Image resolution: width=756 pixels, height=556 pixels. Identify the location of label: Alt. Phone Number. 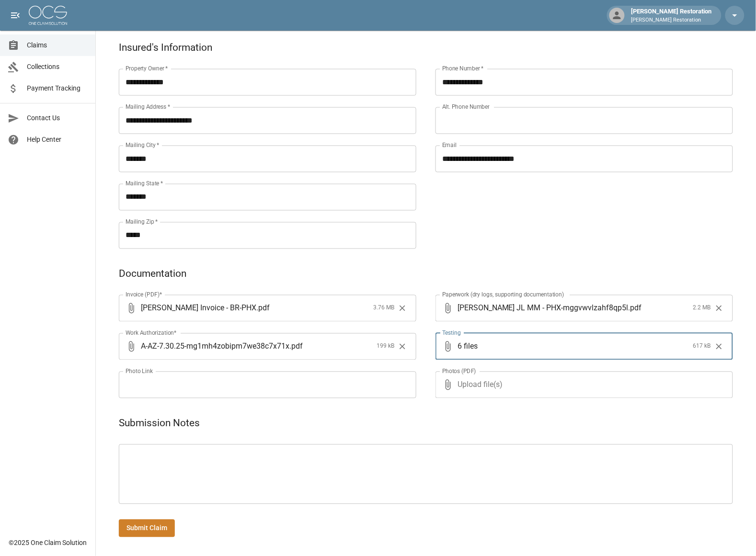
(466, 107).